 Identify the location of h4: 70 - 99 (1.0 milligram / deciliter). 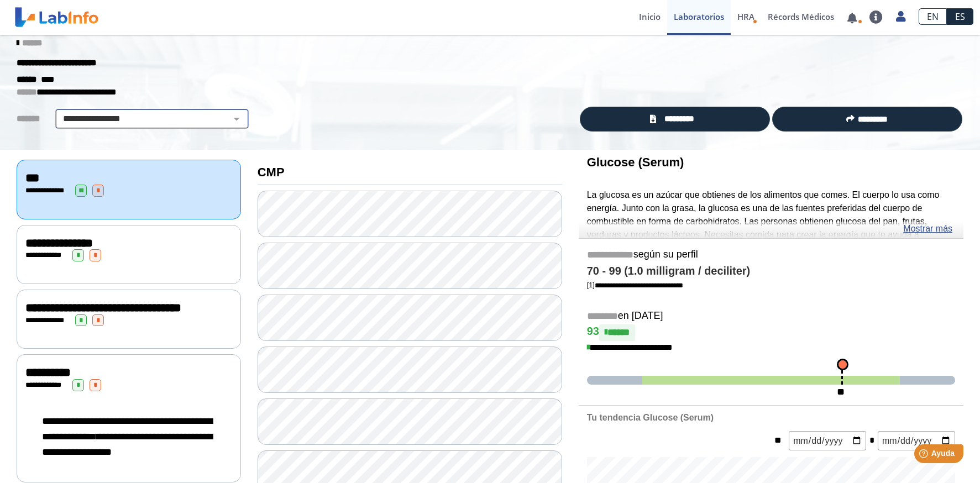
(771, 272).